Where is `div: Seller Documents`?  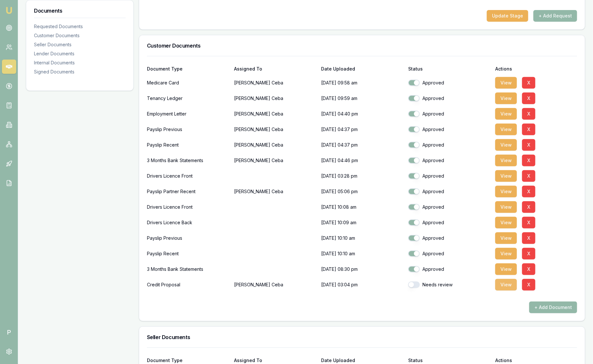
div: Seller Documents is located at coordinates (80, 45).